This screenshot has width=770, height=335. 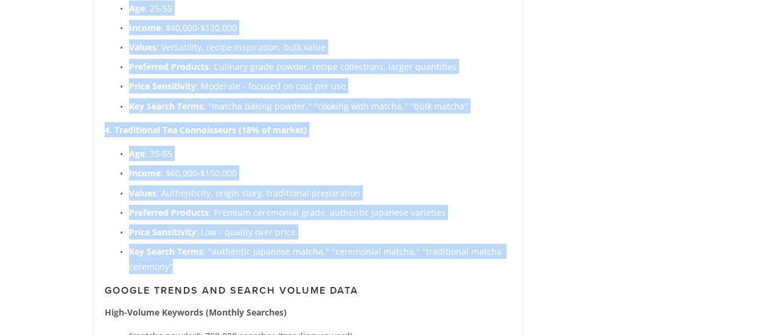 I want to click on p: : $60,000-$150,000, so click(x=320, y=173).